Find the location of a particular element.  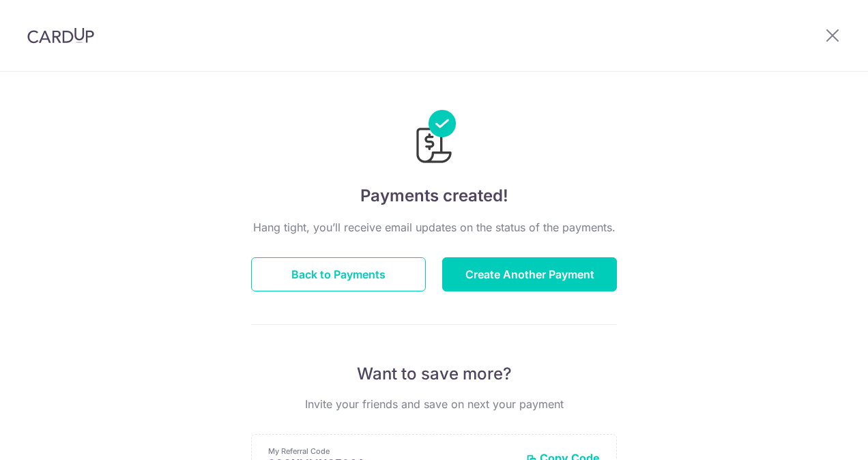

p: Invite your friends and save on next your payment is located at coordinates (434, 404).